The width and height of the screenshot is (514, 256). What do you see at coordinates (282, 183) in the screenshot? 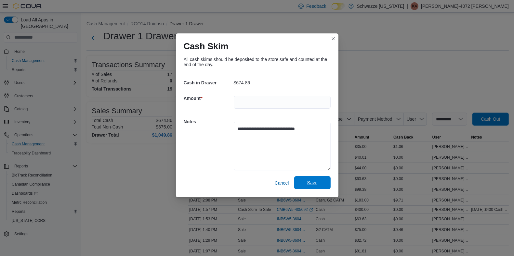
I see `button: Cancel` at bounding box center [282, 183].